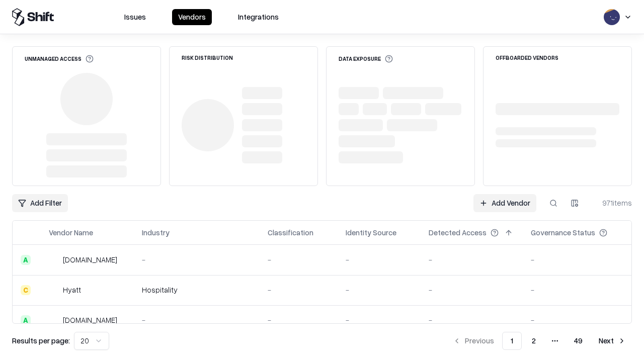 This screenshot has height=362, width=644. Describe the element at coordinates (155, 232) in the screenshot. I see `div: Industry` at that location.